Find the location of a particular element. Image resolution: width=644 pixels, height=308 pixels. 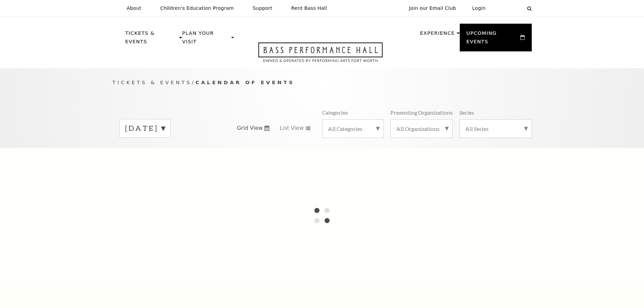

p: Series is located at coordinates (466, 112).